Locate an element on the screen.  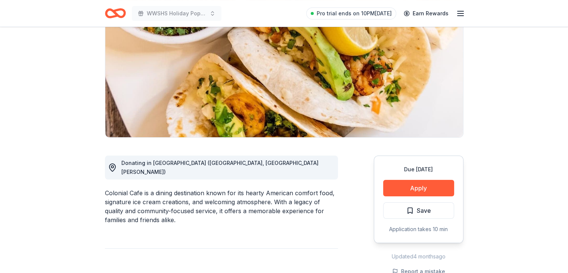
button: WWSHS Holiday Pops Band Concert is located at coordinates (177, 13).